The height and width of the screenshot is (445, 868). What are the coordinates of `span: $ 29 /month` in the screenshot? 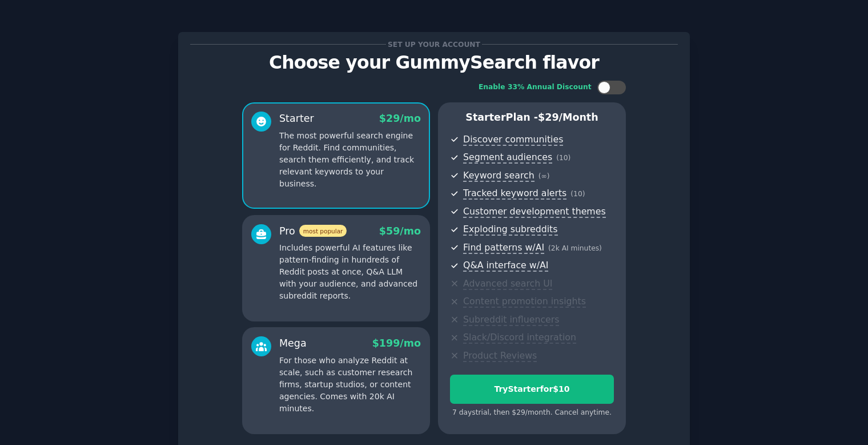 It's located at (568, 117).